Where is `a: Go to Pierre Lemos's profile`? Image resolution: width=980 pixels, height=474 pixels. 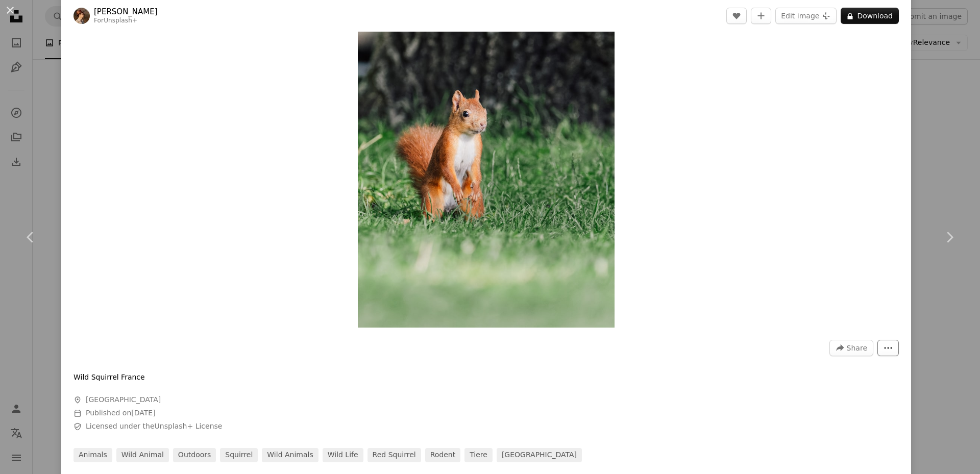 a: Go to Pierre Lemos's profile is located at coordinates (81, 16).